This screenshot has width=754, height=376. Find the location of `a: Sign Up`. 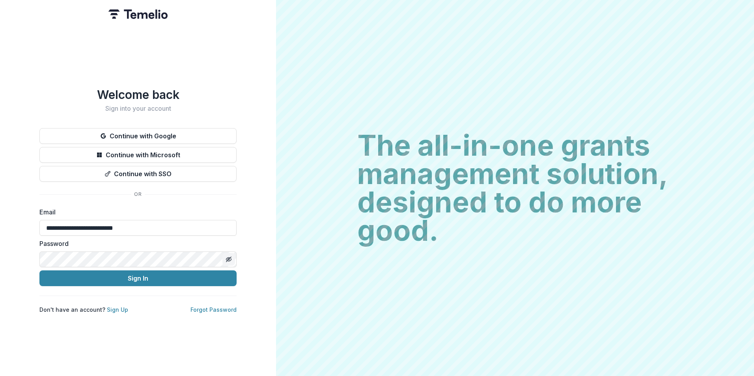

a: Sign Up is located at coordinates (118, 310).